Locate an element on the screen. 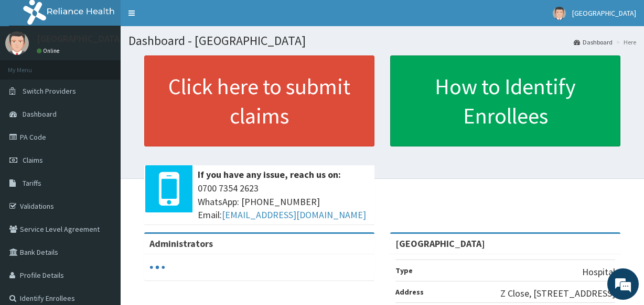  a: Click here to submit claims is located at coordinates (260, 101).